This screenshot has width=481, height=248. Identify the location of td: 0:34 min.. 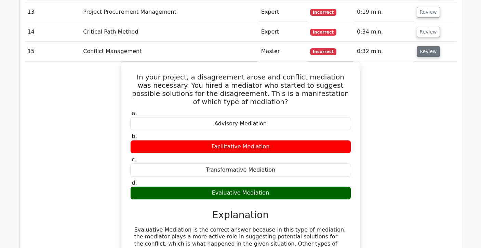
(384, 32).